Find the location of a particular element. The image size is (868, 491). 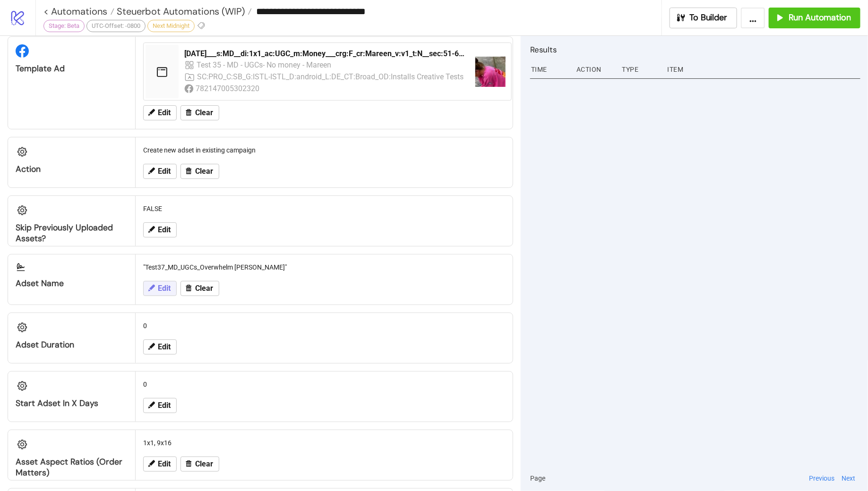

div: 782147005302320 is located at coordinates (228, 89).